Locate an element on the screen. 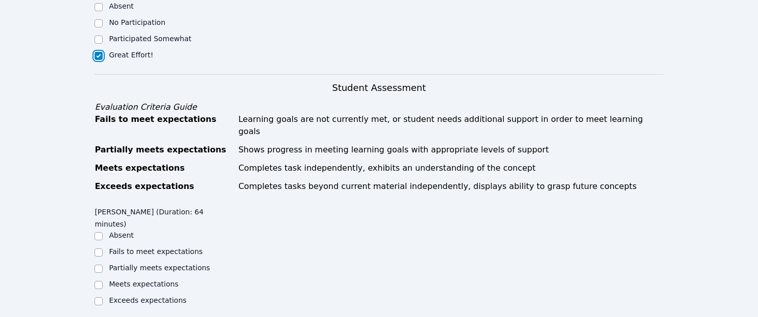 The image size is (758, 317). div: Completes task independently, exhibits an understanding of the concept is located at coordinates (451, 168).